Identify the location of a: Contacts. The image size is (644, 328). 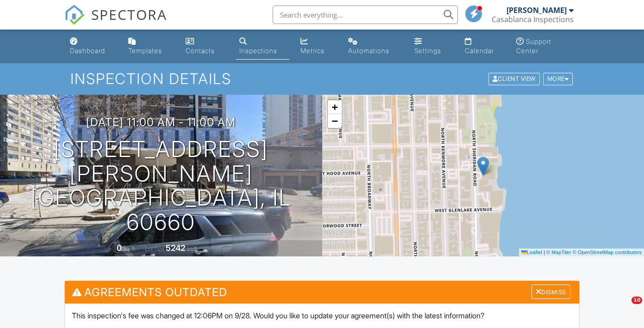
(205, 46).